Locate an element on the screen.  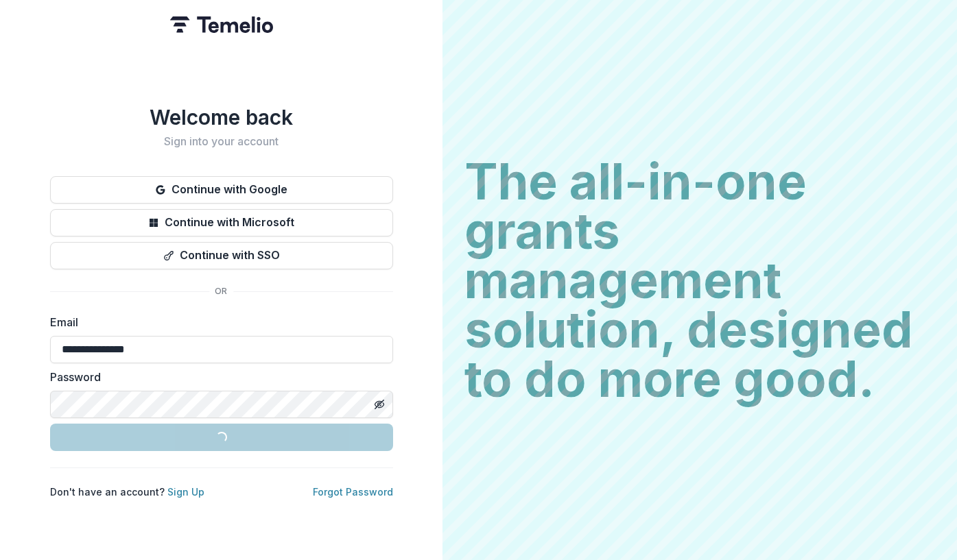
h1: Welcome back is located at coordinates (221, 117).